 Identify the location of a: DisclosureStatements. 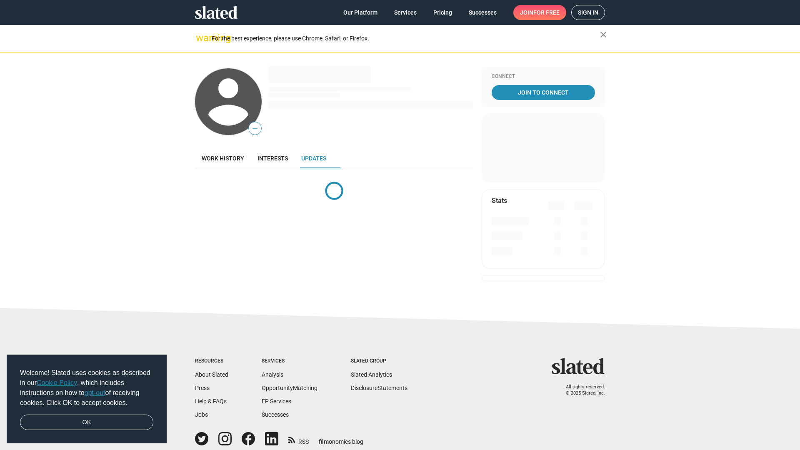
(379, 388).